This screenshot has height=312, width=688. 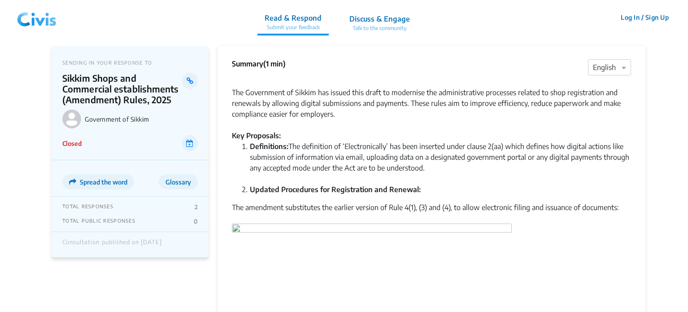 What do you see at coordinates (130, 62) in the screenshot?
I see `p: SENDING IN YOUR RESPONSE TO` at bounding box center [130, 62].